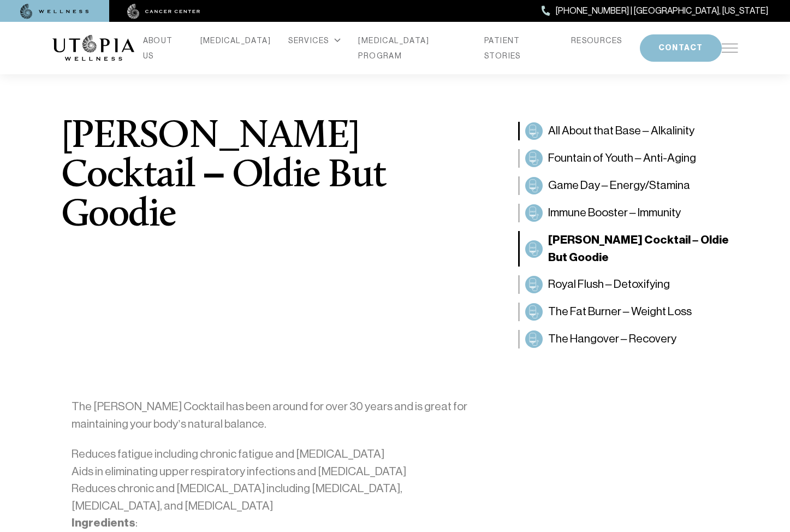 The width and height of the screenshot is (790, 532). What do you see at coordinates (612, 339) in the screenshot?
I see `span: The Hangover – Recovery` at bounding box center [612, 339].